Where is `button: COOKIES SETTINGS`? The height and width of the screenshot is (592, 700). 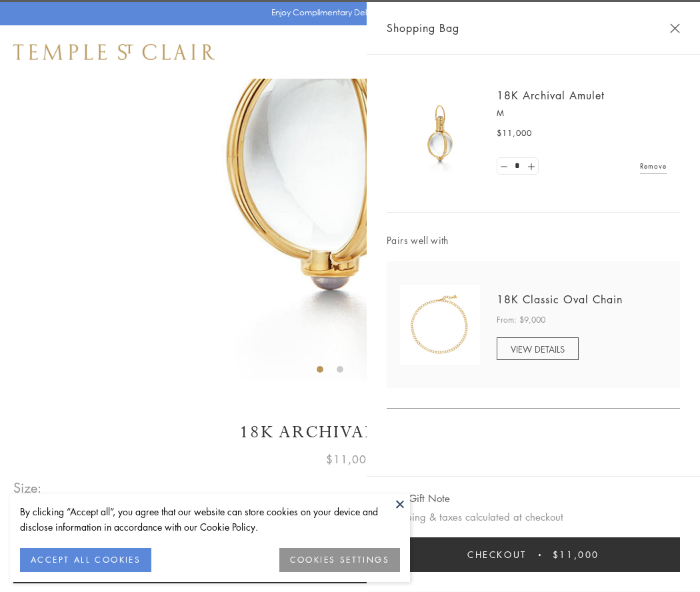
button: COOKIES SETTINGS is located at coordinates (340, 561).